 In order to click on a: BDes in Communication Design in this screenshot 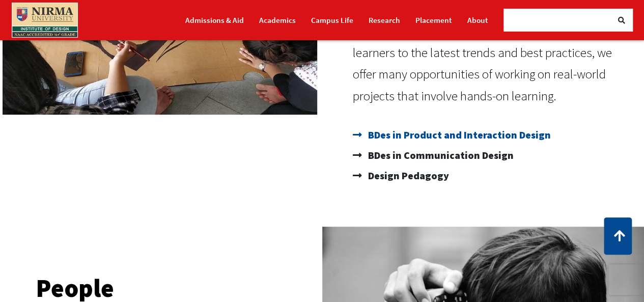, I will do `click(493, 155)`.